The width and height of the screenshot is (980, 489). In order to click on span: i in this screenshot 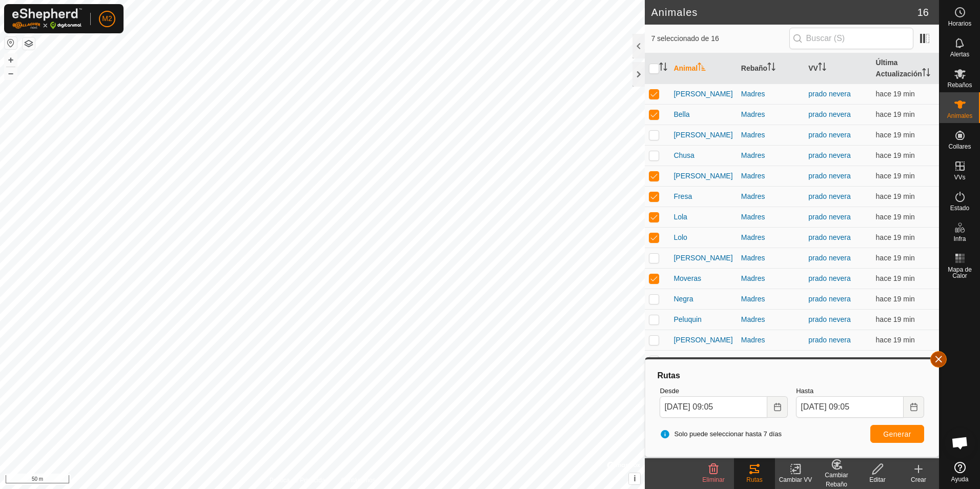, I will do `click(634, 478)`.